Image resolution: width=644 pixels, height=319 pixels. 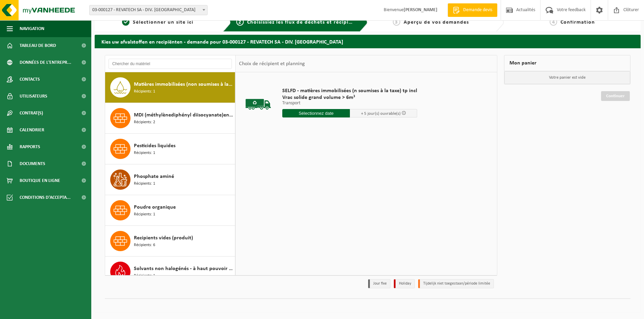 I want to click on div: Choix de récipient et planning, so click(x=272, y=64).